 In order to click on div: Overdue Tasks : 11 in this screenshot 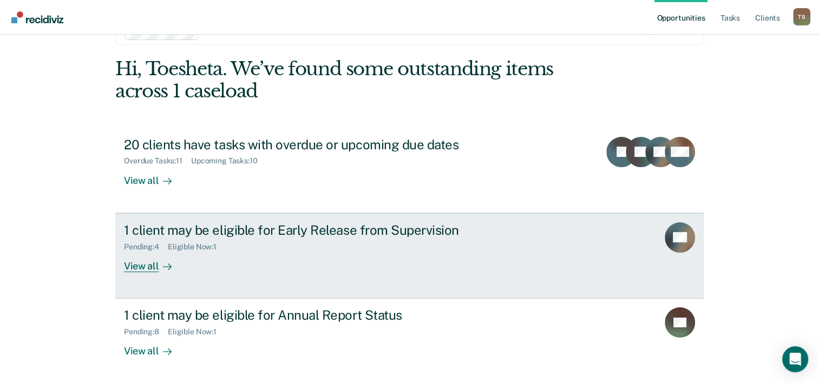, I will do `click(158, 161)`.